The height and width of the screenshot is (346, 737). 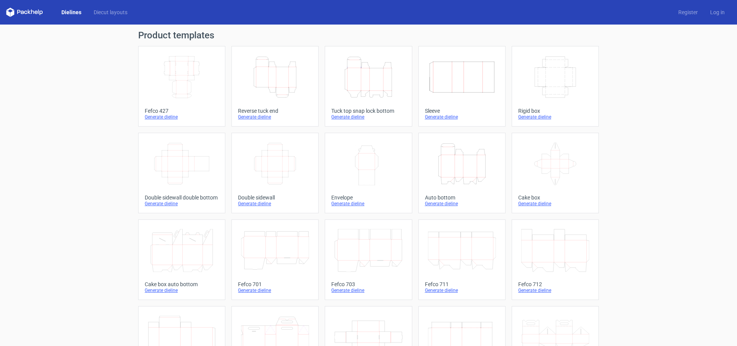 What do you see at coordinates (368, 284) in the screenshot?
I see `div: Fefco 703` at bounding box center [368, 284].